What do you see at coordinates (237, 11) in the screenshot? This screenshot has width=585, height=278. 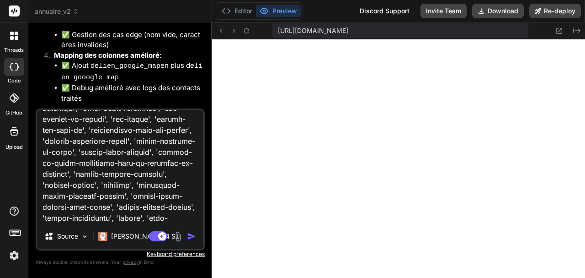 I see `button: Editor` at bounding box center [237, 11].